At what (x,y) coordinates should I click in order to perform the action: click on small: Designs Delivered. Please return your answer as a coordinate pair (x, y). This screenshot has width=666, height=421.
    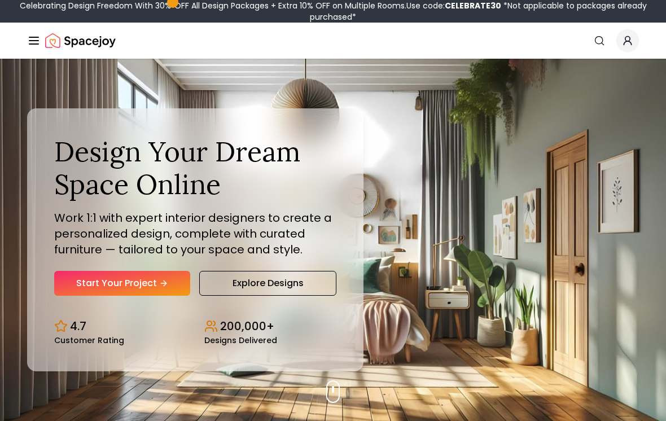
    Looking at the image, I should click on (240, 340).